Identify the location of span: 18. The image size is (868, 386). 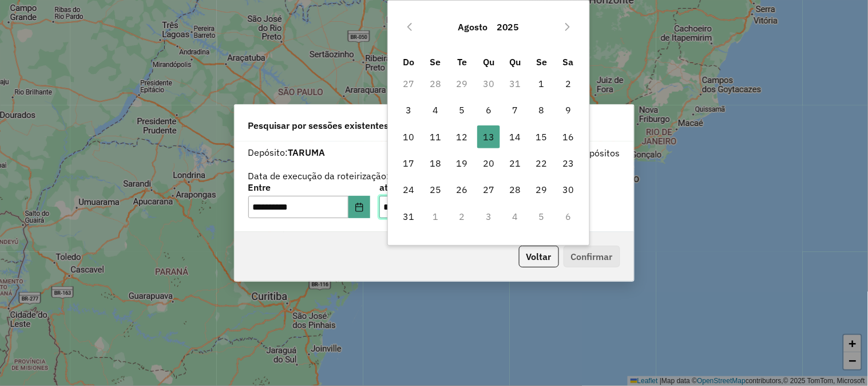
(436, 163).